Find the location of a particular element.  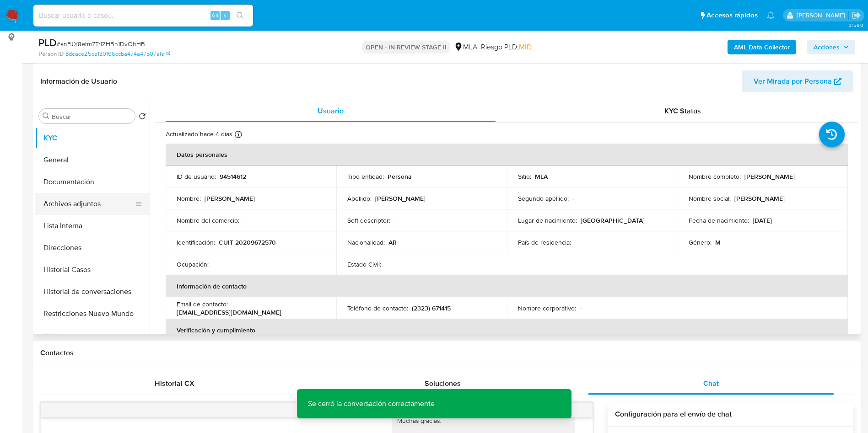

input: Buscar is located at coordinates (92, 117).